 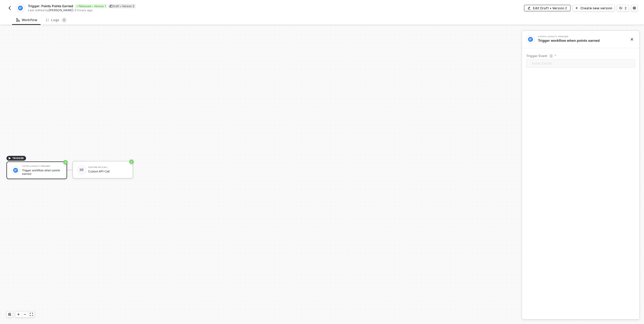 What do you see at coordinates (596, 8) in the screenshot?
I see `div: Create new version` at bounding box center [596, 8].